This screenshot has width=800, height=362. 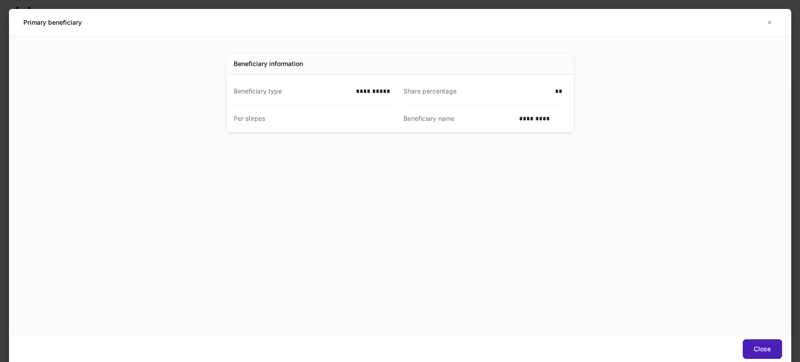 I want to click on button: Close, so click(x=763, y=349).